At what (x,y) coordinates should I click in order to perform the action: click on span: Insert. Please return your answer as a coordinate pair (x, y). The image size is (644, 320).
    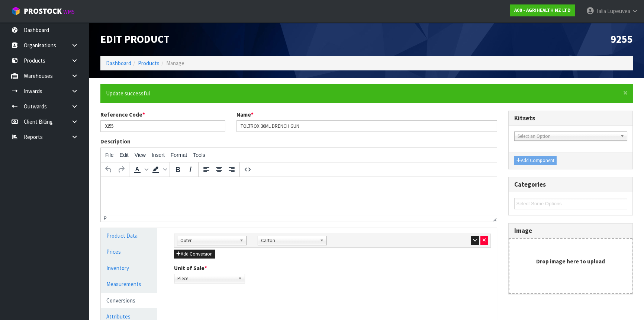
    Looking at the image, I should click on (158, 155).